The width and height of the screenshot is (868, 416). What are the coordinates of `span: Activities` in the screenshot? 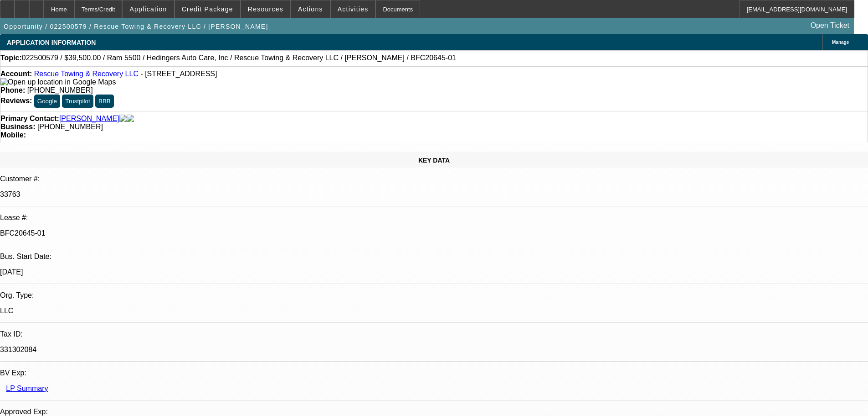 It's located at (354, 9).